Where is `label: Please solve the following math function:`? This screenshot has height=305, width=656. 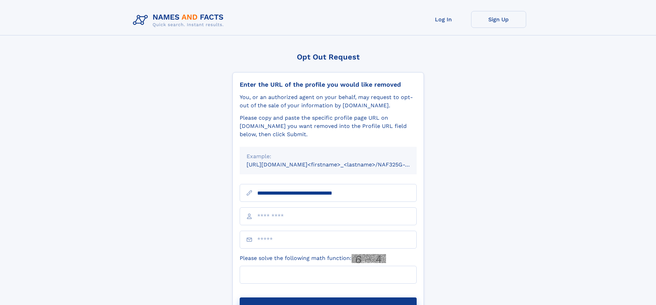 label: Please solve the following math function: is located at coordinates (312, 259).